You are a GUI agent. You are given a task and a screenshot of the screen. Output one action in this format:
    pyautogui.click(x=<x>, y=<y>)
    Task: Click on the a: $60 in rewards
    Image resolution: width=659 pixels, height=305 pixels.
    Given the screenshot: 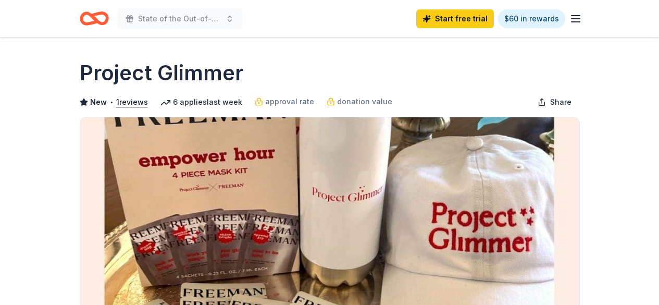 What is the action you would take?
    pyautogui.click(x=532, y=19)
    